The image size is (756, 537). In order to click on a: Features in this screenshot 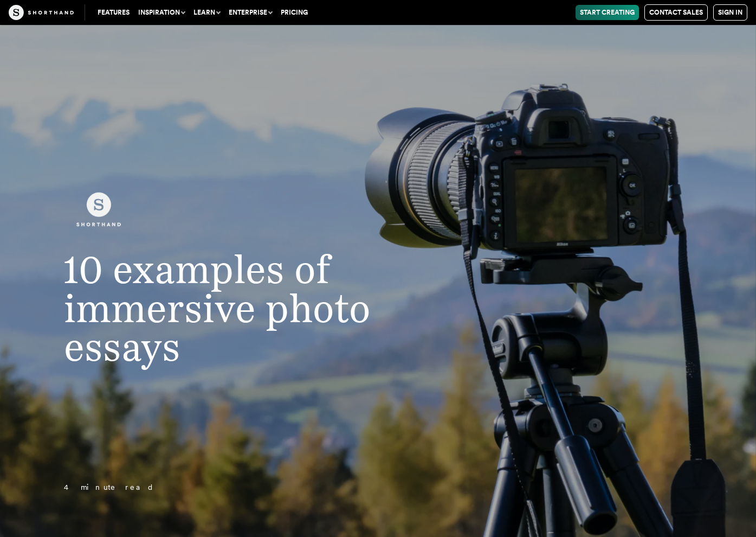, I will do `click(113, 13)`.